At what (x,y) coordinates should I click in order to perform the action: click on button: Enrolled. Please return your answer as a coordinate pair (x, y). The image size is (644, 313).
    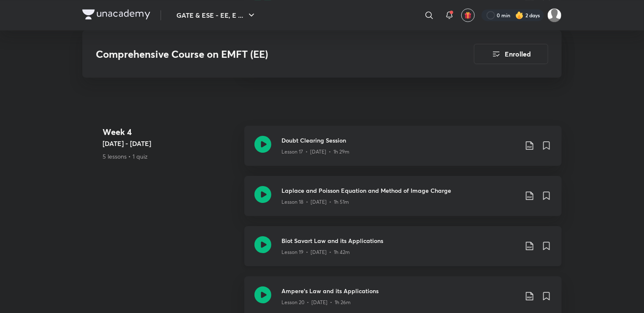
    Looking at the image, I should click on (511, 54).